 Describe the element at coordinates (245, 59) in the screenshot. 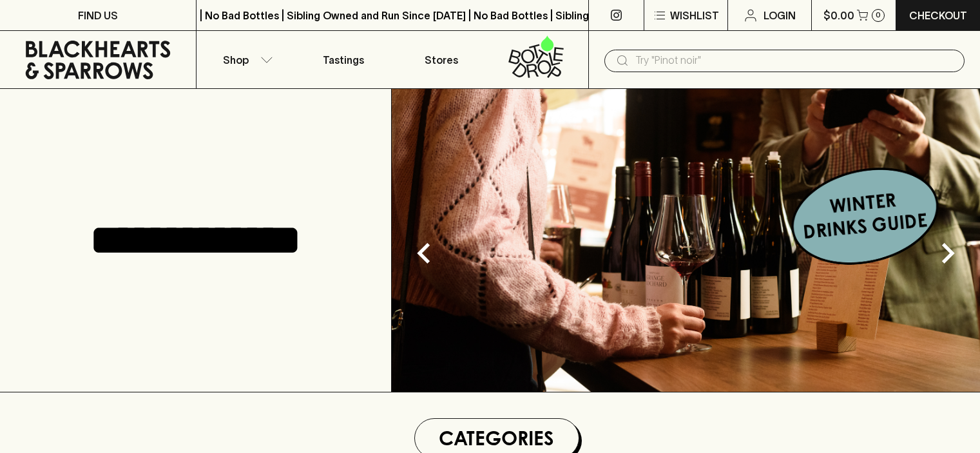

I see `button: Shop` at that location.